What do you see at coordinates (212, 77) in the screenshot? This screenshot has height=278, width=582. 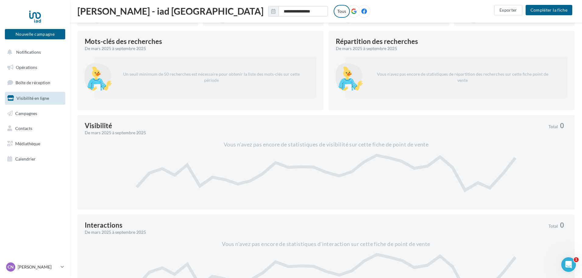 I see `p: Un seuil minimum de 50 recherches est nécessaire pour obtenir la liste des mots-clés sur cette pé...` at bounding box center [212, 77].